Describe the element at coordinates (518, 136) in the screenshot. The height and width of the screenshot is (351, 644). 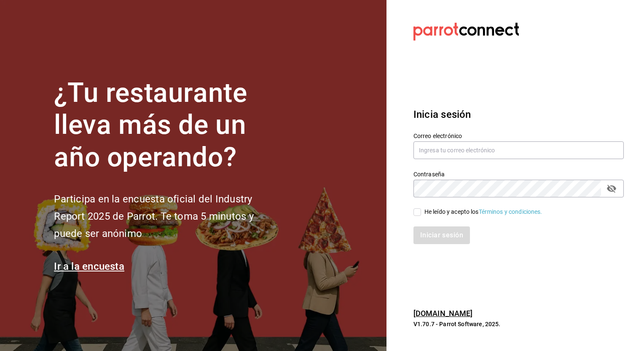
I see `label: Correo electrónico` at that location.